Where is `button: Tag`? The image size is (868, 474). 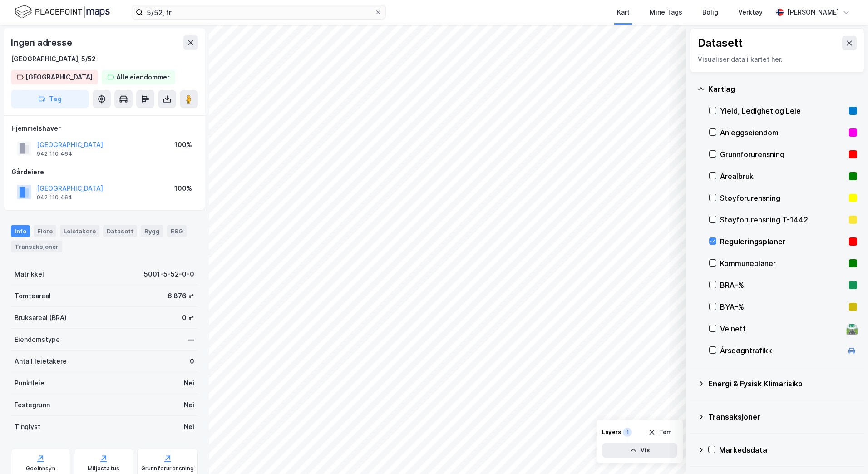
button: Tag is located at coordinates (50, 99).